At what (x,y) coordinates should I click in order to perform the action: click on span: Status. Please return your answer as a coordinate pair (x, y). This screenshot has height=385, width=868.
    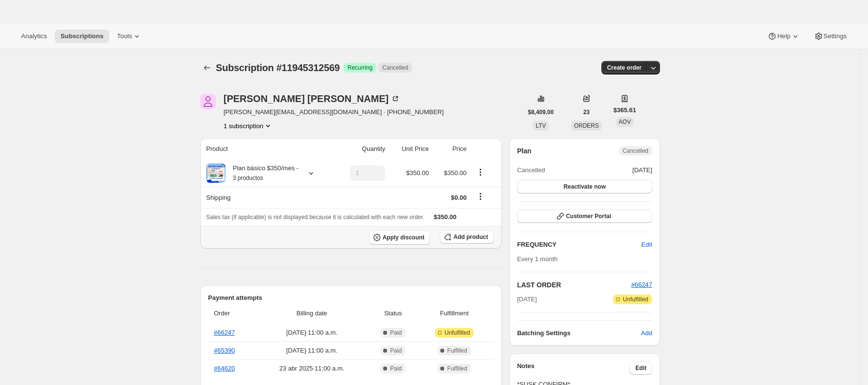
    Looking at the image, I should click on (393, 313).